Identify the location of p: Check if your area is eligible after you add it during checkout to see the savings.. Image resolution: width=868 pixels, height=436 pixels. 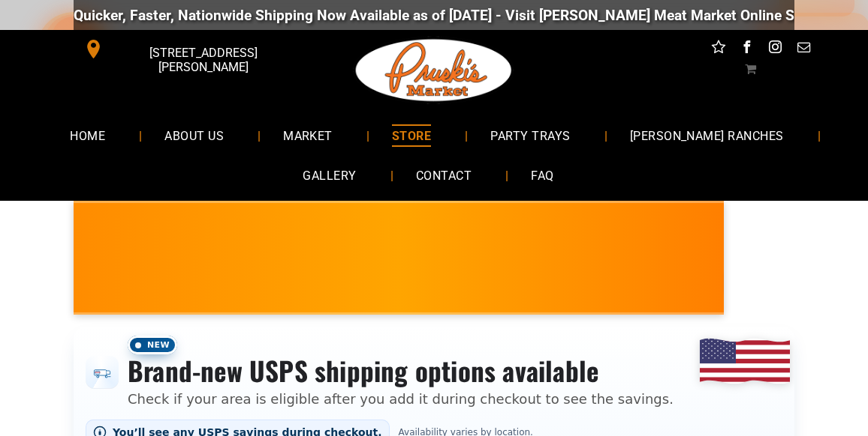
(400, 399).